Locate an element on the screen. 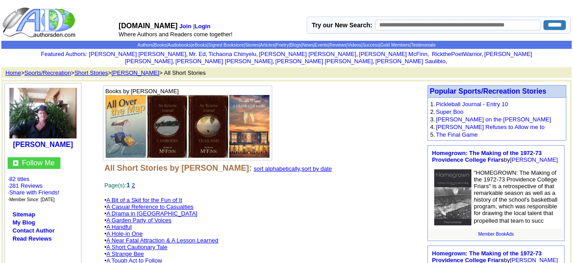 This screenshot has height=263, width=573. a: Login is located at coordinates (202, 26).